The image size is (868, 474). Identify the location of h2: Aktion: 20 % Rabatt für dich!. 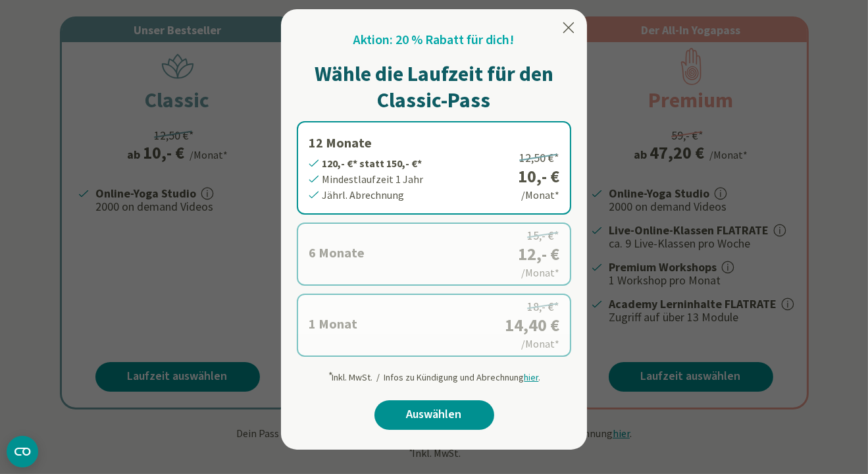
(435, 40).